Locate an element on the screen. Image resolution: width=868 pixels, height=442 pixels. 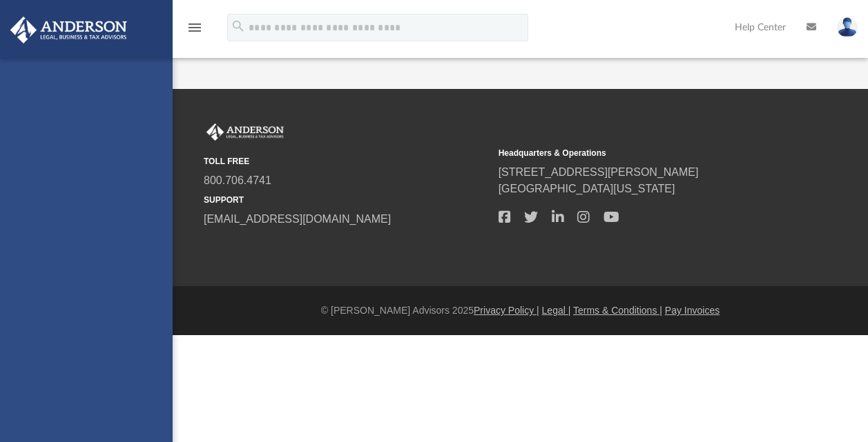
a: 800.706.4741 is located at coordinates (238, 180).